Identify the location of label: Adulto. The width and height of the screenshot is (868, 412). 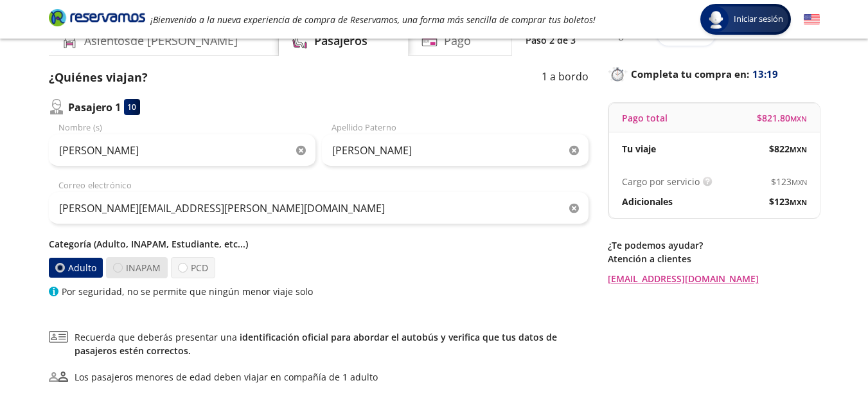
(75, 268).